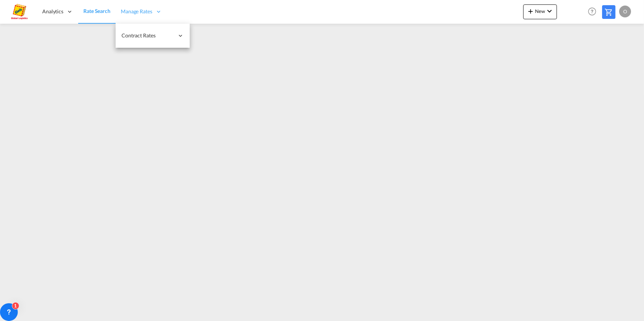 The image size is (644, 321). I want to click on span: Analytics, so click(53, 11).